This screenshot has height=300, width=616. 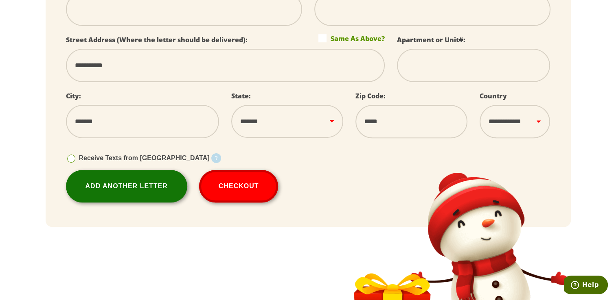 What do you see at coordinates (493, 96) in the screenshot?
I see `label: Country` at bounding box center [493, 96].